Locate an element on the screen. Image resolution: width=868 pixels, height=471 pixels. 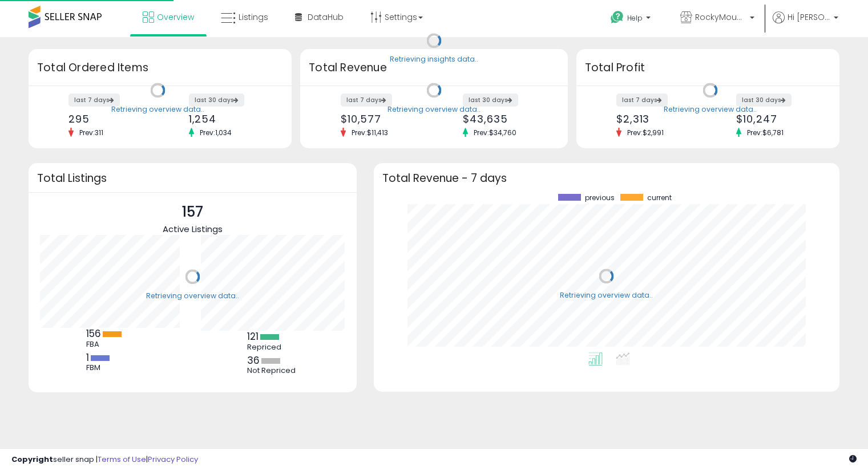
a: Terms of Use is located at coordinates (122, 459).